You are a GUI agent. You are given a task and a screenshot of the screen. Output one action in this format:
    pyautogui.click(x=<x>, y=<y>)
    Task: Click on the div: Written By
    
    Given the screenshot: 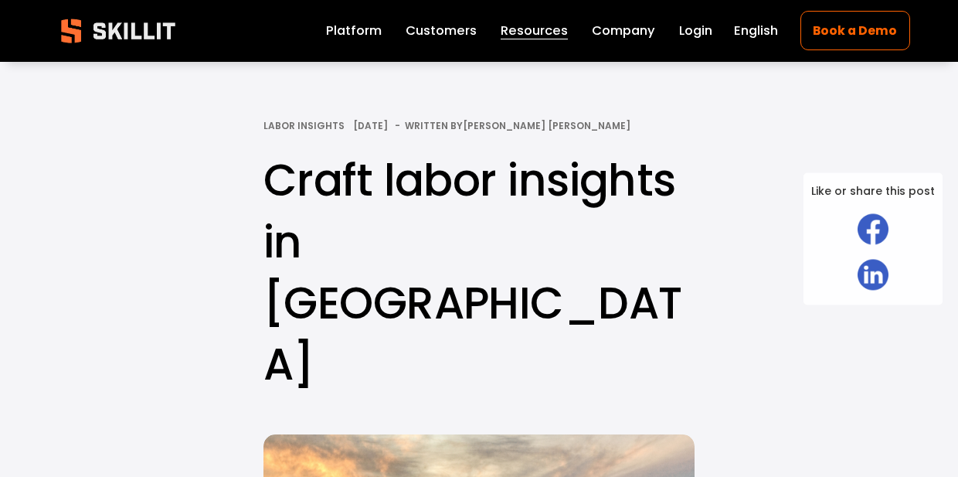 What is the action you would take?
    pyautogui.click(x=518, y=126)
    